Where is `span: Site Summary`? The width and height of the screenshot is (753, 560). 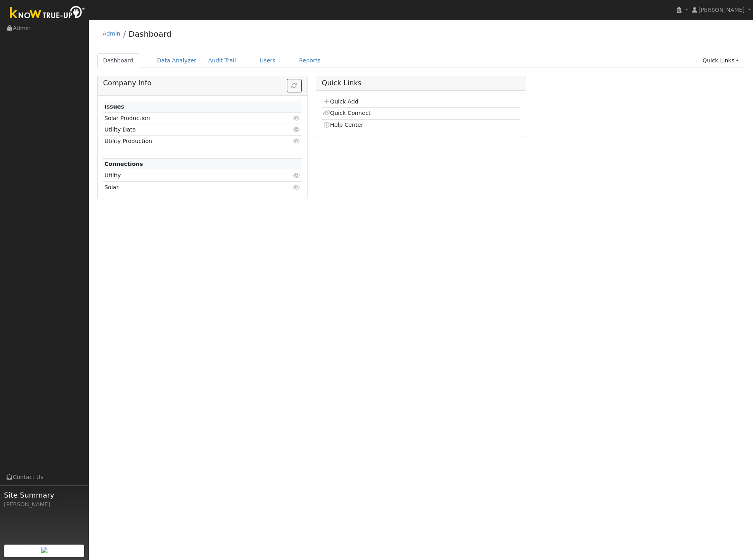
span: Site Summary is located at coordinates (44, 495).